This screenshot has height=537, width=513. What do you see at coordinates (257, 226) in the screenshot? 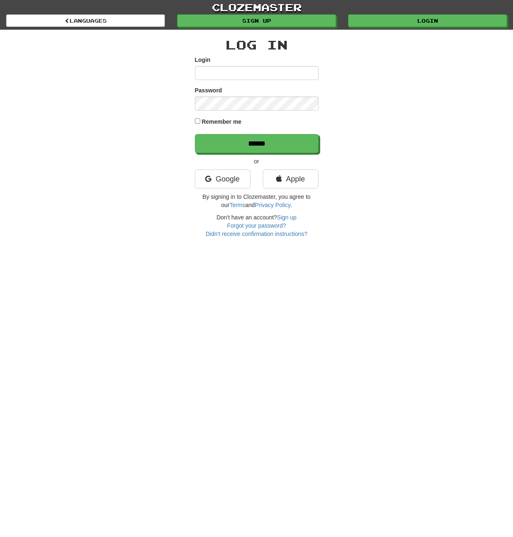
I see `div: Don't have an account?` at bounding box center [257, 226].